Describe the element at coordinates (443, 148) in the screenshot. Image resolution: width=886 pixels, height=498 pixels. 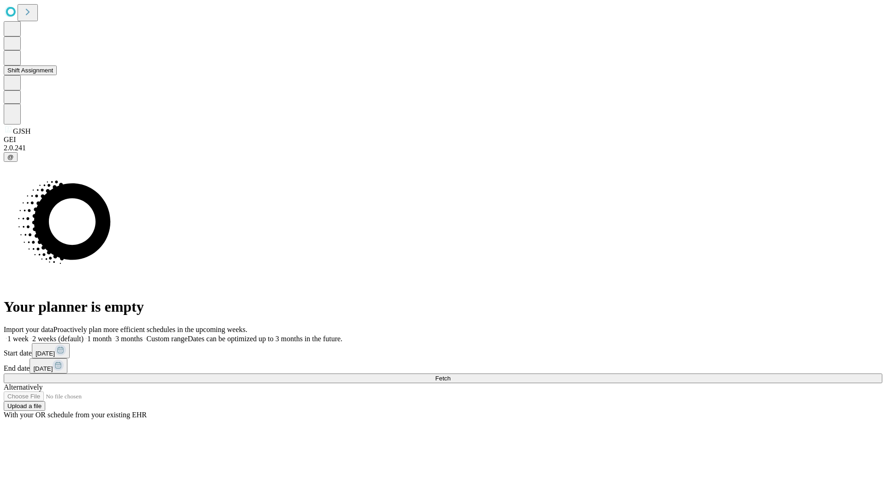
I see `div: 2.0.241` at that location.